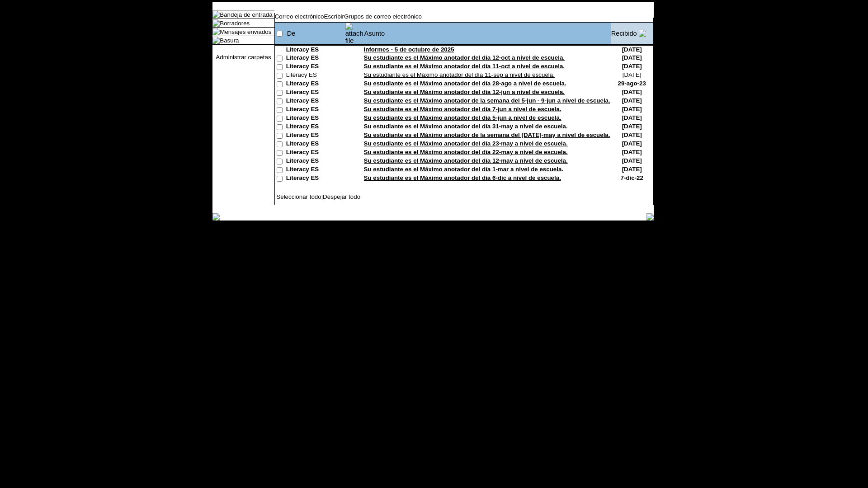 Image resolution: width=868 pixels, height=488 pixels. Describe the element at coordinates (216, 15) in the screenshot. I see `img: folder_icon_pick.gif` at that location.